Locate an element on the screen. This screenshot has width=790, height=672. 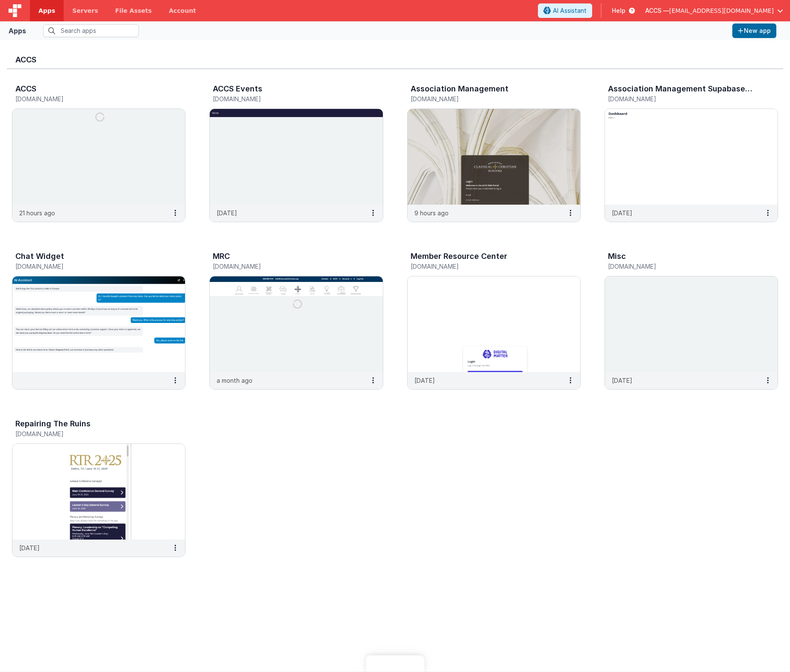
span: ACCS — is located at coordinates (657, 11).